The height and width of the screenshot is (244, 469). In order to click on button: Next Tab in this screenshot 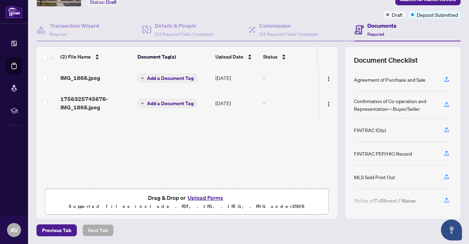, I will do `click(98, 231)`.